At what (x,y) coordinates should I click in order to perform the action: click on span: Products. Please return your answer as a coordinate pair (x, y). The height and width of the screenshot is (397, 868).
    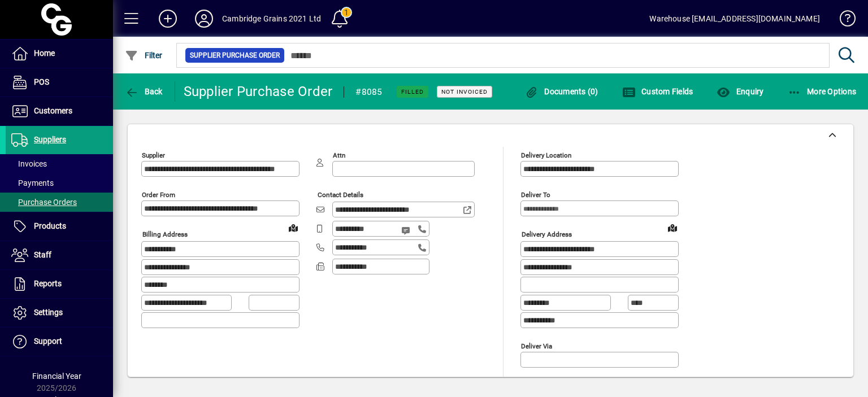
    Looking at the image, I should click on (50, 226).